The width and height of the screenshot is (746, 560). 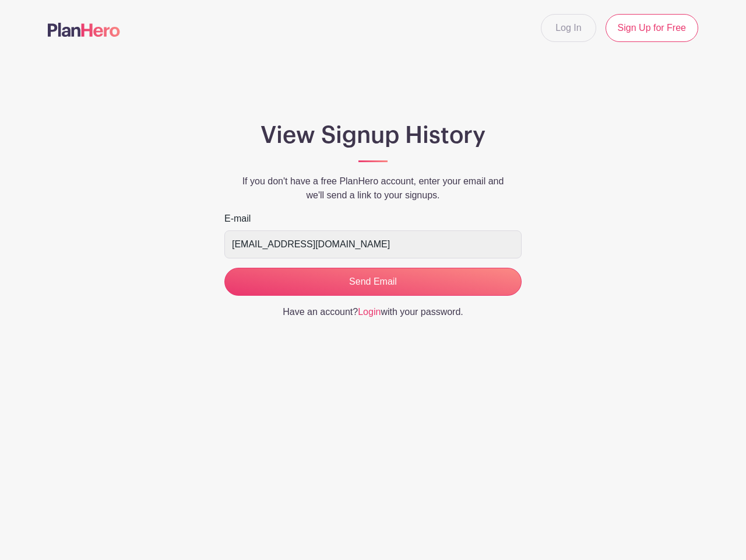 I want to click on a: Login, so click(x=369, y=312).